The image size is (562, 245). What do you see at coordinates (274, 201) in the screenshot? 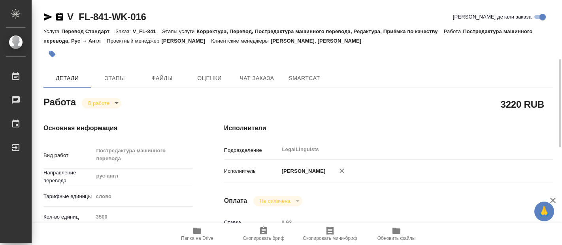
I see `button: Не оплачена` at bounding box center [274, 201].